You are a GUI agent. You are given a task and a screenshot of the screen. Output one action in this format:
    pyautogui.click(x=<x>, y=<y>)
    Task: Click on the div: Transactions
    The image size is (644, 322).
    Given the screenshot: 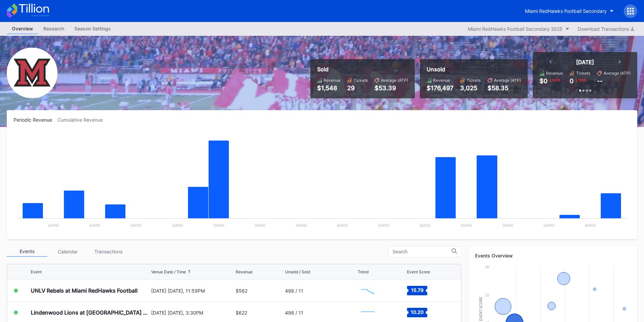 What is the action you would take?
    pyautogui.click(x=108, y=251)
    